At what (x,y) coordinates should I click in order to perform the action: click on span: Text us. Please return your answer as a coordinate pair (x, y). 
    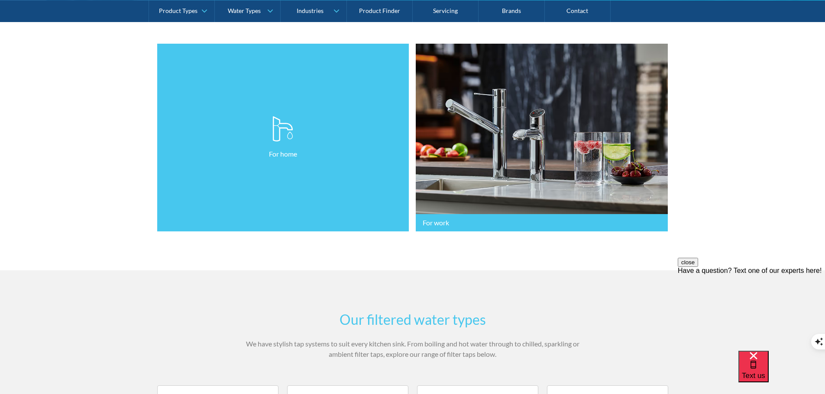
    Looking at the image, I should click on (15, 25).